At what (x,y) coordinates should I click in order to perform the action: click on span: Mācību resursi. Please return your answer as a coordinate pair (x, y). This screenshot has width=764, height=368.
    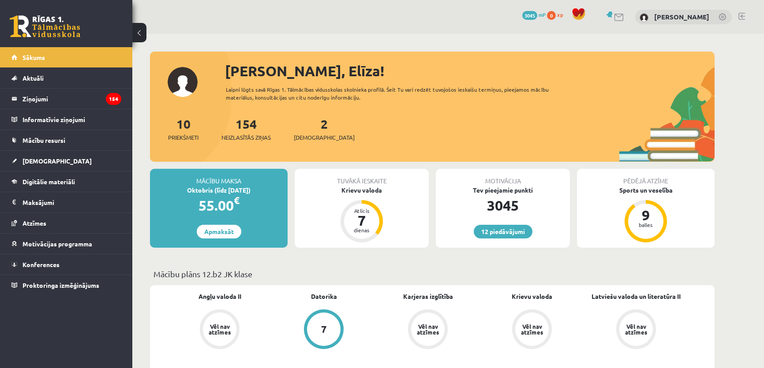
    Looking at the image, I should click on (44, 140).